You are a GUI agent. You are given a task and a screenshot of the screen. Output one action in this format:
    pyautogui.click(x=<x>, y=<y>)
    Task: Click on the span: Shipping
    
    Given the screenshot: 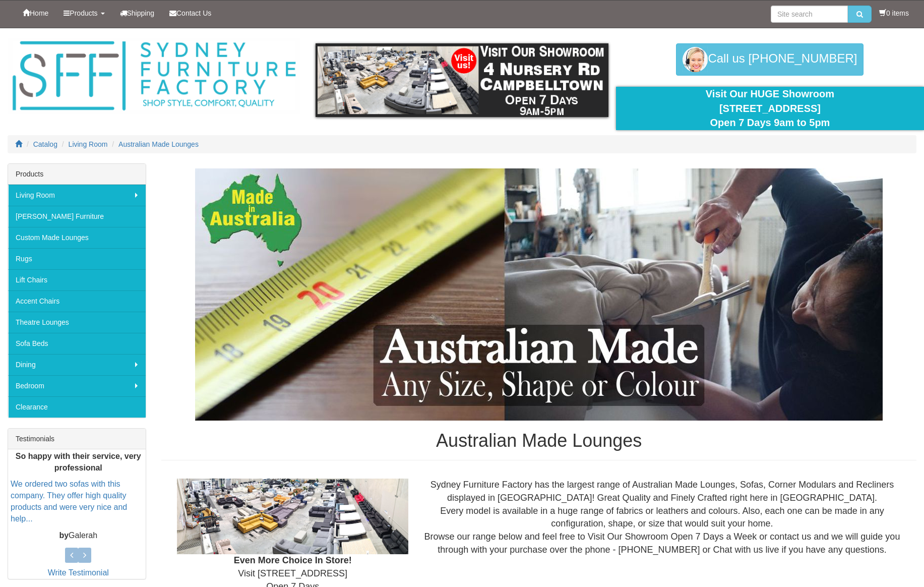 What is the action you would take?
    pyautogui.click(x=141, y=13)
    